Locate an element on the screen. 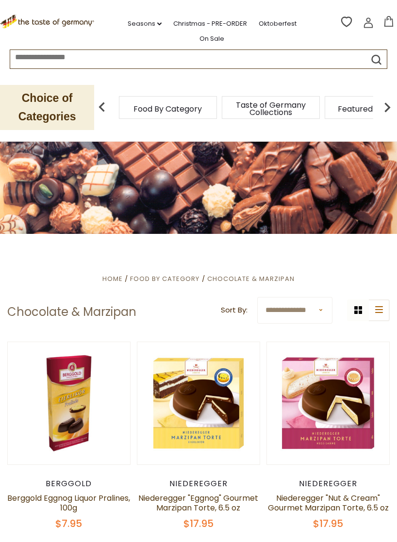  a: Niederegger "Eggnog" Gourmet Marzipan Torte, 6.5 oz is located at coordinates (198, 503).